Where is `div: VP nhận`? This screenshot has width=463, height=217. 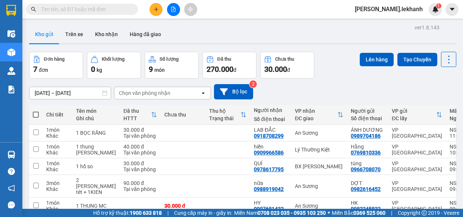
div: VP nhận is located at coordinates (316, 111).